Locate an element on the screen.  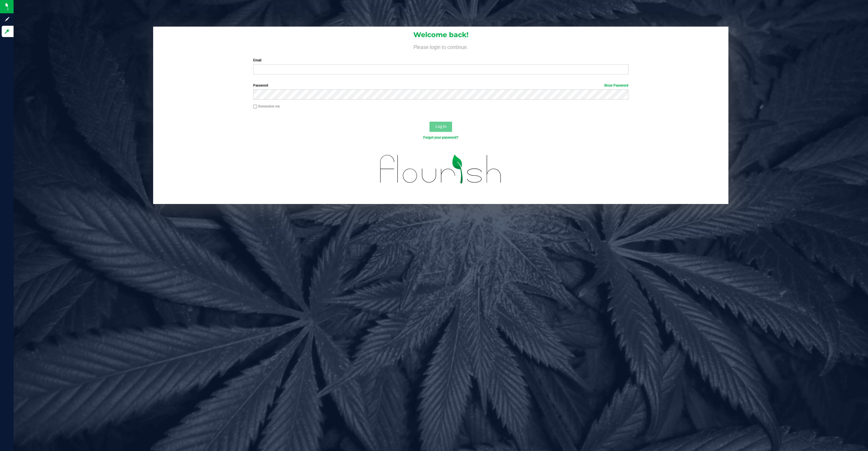
inline-svg: Log in is located at coordinates (7, 32).